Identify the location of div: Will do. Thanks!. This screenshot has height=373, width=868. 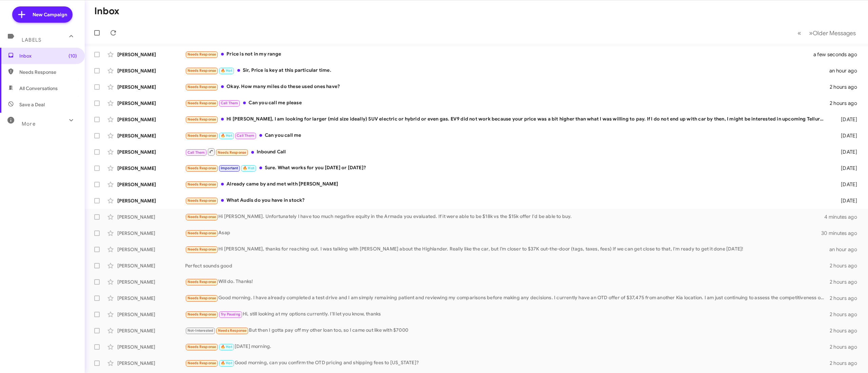
(507, 282).